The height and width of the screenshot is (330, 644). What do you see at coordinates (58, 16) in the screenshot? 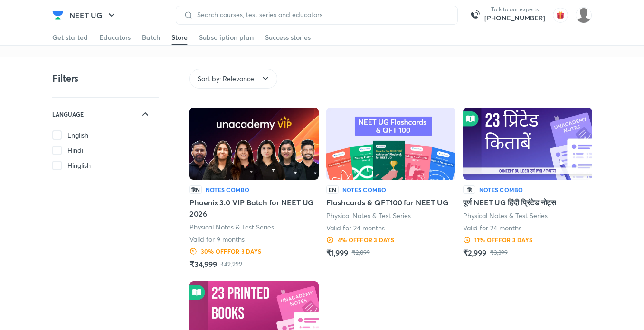
I see `a: Company Logo` at bounding box center [58, 16].